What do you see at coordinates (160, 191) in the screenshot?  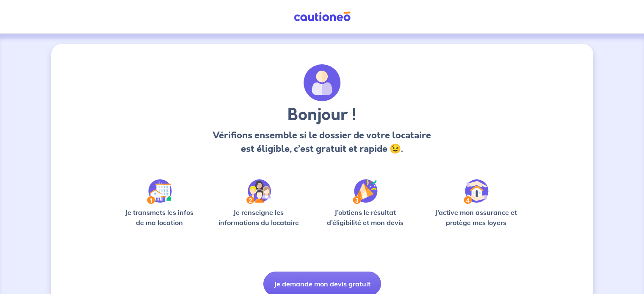 I see `img: /static/90a569abe86eec82015bcaae536bd8e6/Step-1.svg` at bounding box center [160, 191].